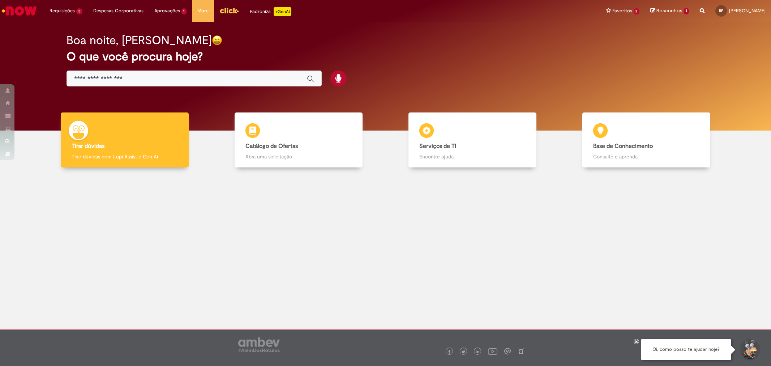 The image size is (771, 366). Describe the element at coordinates (299, 140) in the screenshot. I see `a: Catálogo de Ofertas Abra uma solicitação` at that location.